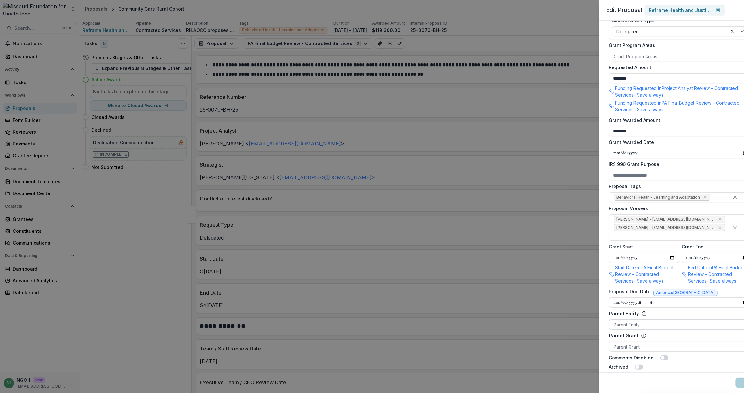  What do you see at coordinates (721, 219) in the screenshot?
I see `div: Remove Wendy Rohrbach - wrohrbach@mffh.org` at bounding box center [721, 219].